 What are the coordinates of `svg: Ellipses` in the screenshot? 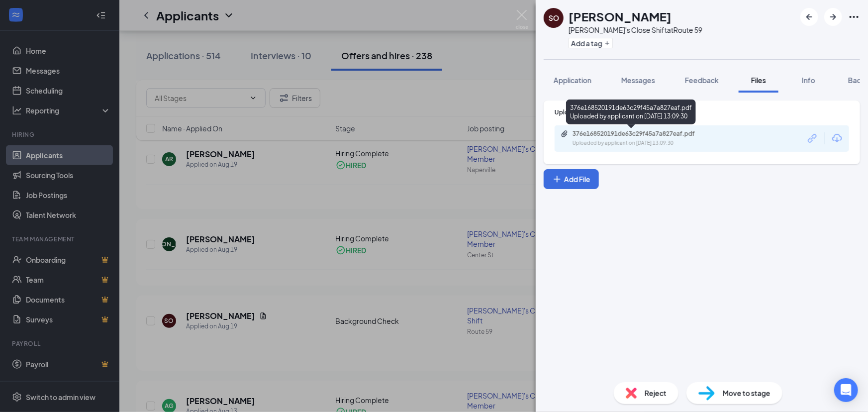 It's located at (854, 17).